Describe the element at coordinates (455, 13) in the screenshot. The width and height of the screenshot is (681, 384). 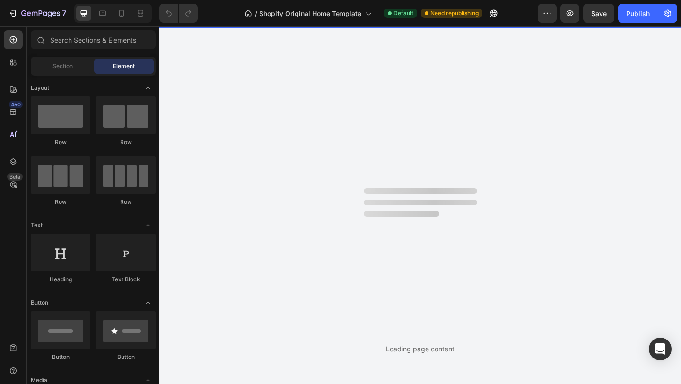
I see `span: Need republishing` at that location.